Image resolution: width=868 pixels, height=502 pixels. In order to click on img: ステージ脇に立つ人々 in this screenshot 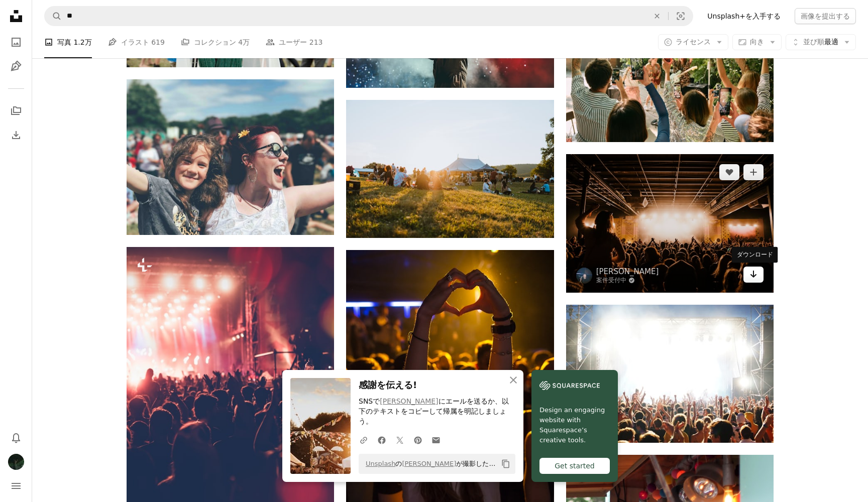, I will do `click(669, 374)`.